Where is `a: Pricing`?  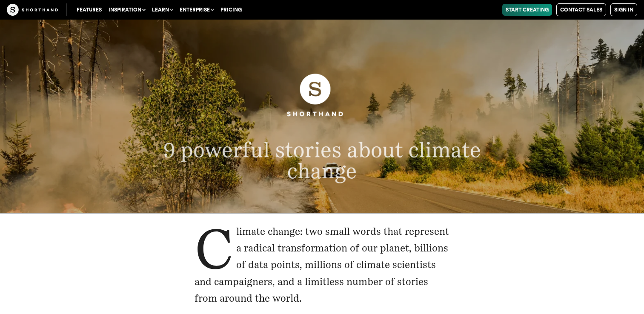 a: Pricing is located at coordinates (231, 10).